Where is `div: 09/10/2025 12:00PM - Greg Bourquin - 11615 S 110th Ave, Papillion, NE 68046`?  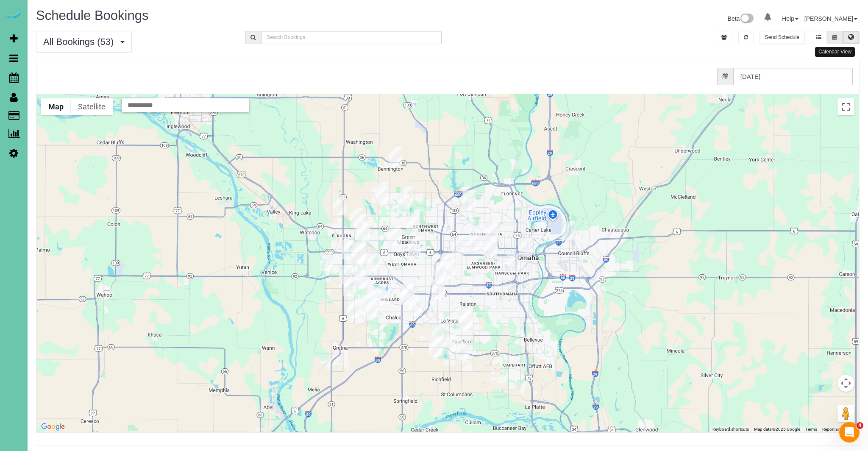 div: 09/10/2025 12:00PM - Greg Bourquin - 11615 S 110th Ave, Papillion, NE 68046 is located at coordinates (435, 346).